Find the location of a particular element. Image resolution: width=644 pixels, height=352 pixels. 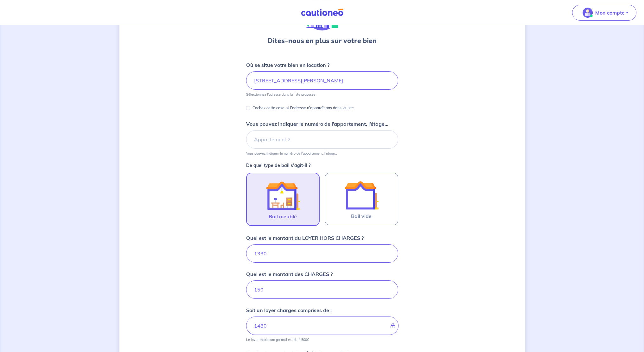

p: Quel est le montant du LOYER HORS CHARGES ? is located at coordinates (305, 238).